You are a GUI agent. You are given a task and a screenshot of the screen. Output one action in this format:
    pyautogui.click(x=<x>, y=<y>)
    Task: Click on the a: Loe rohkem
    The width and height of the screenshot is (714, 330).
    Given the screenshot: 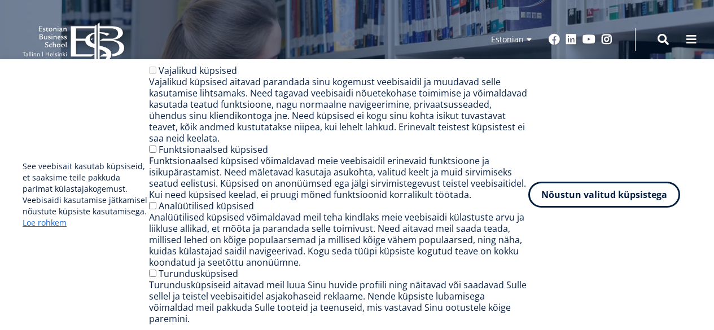 What is the action you would take?
    pyautogui.click(x=45, y=223)
    